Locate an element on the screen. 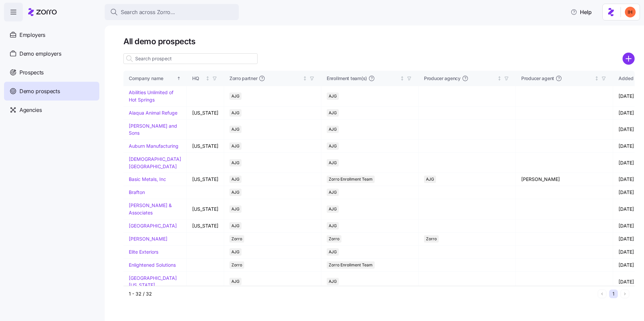 The width and height of the screenshot is (644, 321). img: f3711480c2c985a33e19d88a07d4c111 is located at coordinates (630, 12).